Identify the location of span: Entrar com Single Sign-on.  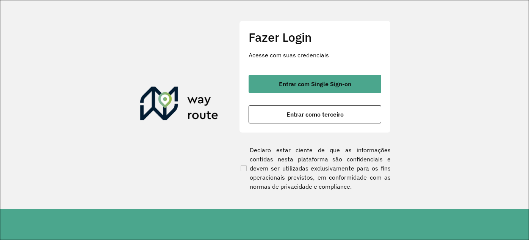
(315, 84).